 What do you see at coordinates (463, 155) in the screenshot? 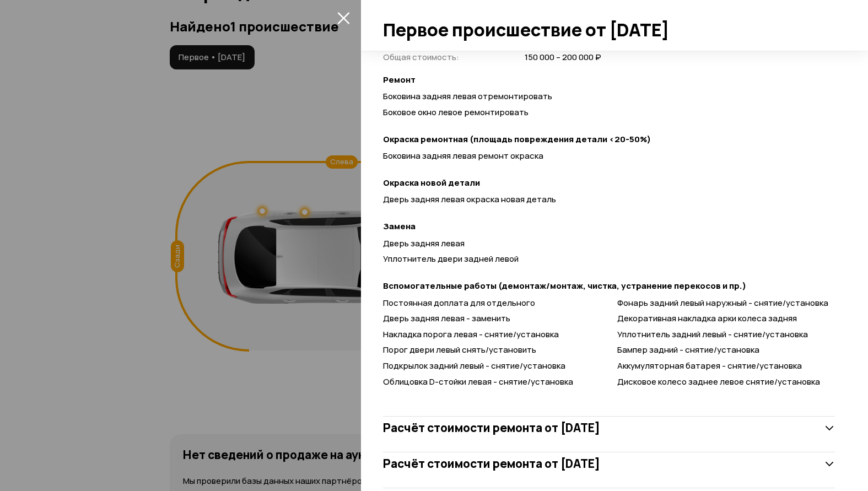
I see `span: Боковина задняя левая ремонт окраска` at bounding box center [463, 155].